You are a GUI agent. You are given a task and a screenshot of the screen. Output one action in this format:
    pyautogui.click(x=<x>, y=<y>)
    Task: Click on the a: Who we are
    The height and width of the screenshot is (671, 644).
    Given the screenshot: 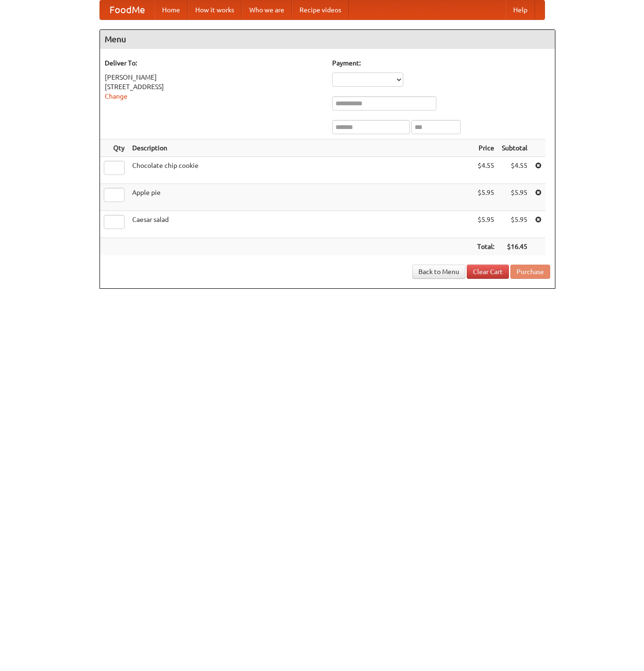 What is the action you would take?
    pyautogui.click(x=267, y=10)
    